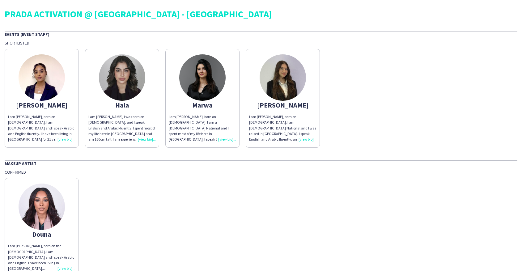  Describe the element at coordinates (283, 78) in the screenshot. I see `img: thumb-68af201b42f64.jpeg` at that location.